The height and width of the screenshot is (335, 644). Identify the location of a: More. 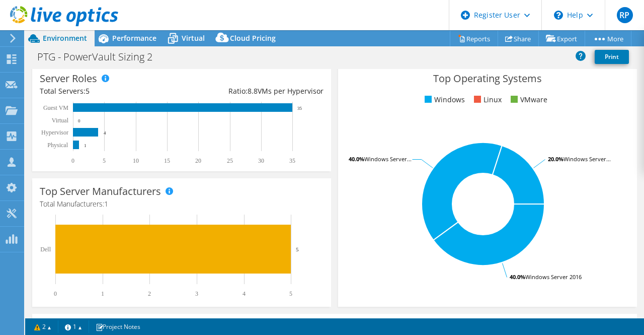
(607, 39).